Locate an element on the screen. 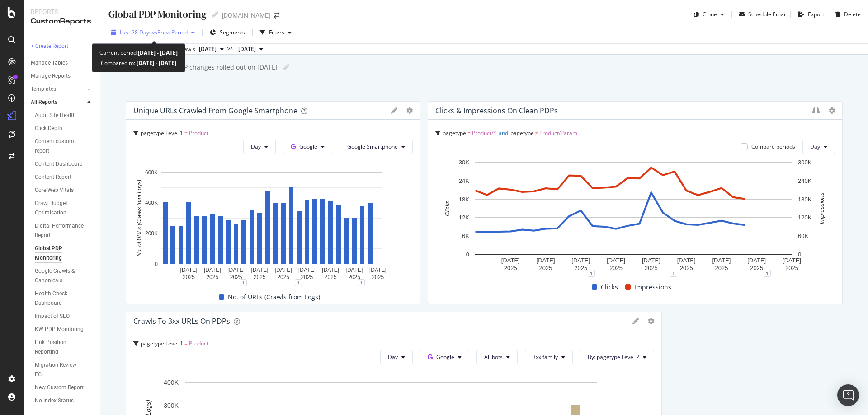 This screenshot has width=868, height=415. a: Manage Tables is located at coordinates (62, 63).